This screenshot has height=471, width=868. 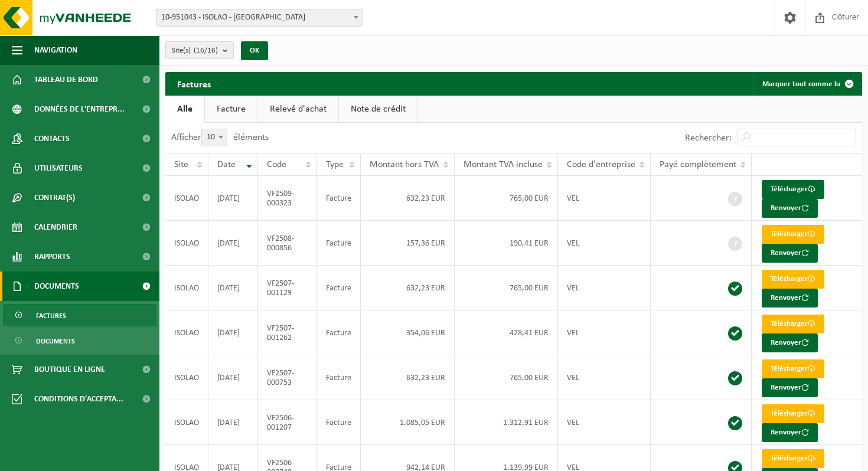 What do you see at coordinates (334, 165) in the screenshot?
I see `span: Type` at bounding box center [334, 165].